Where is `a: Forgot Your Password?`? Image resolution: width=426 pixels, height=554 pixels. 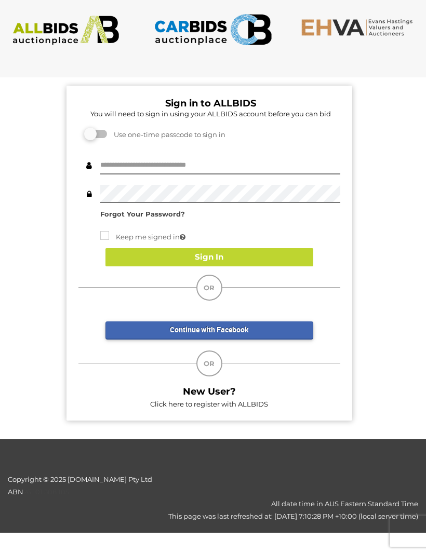 a: Forgot Your Password? is located at coordinates (142, 214).